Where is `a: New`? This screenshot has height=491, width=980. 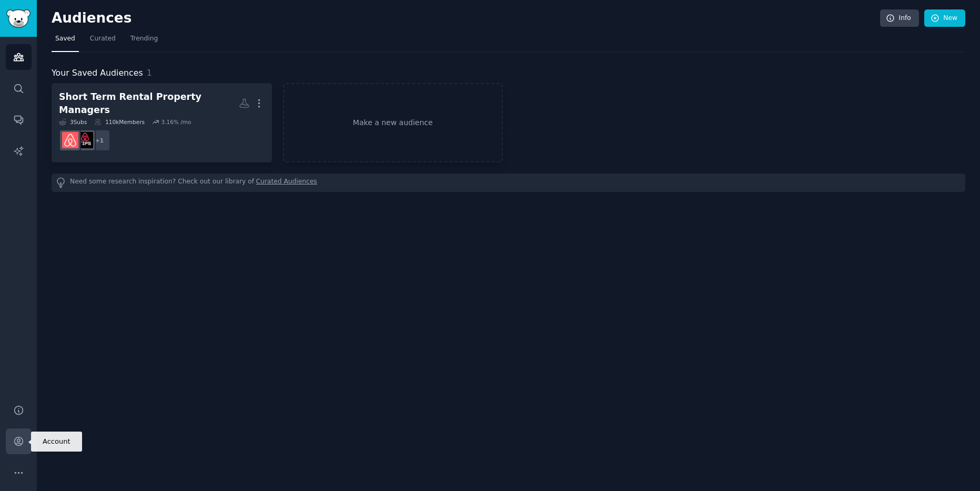
a: New is located at coordinates (945, 18).